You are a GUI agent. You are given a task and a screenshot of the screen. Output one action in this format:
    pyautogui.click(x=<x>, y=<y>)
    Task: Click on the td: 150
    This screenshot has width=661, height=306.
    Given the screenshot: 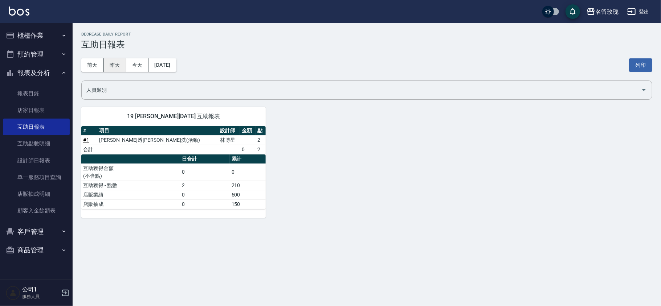 What is the action you would take?
    pyautogui.click(x=248, y=204)
    